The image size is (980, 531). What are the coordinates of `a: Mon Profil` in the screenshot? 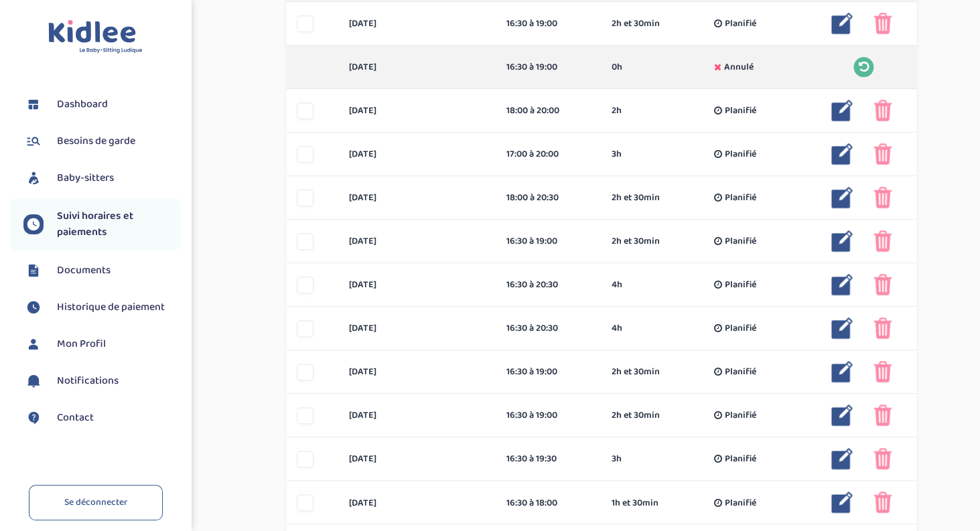 It's located at (102, 344).